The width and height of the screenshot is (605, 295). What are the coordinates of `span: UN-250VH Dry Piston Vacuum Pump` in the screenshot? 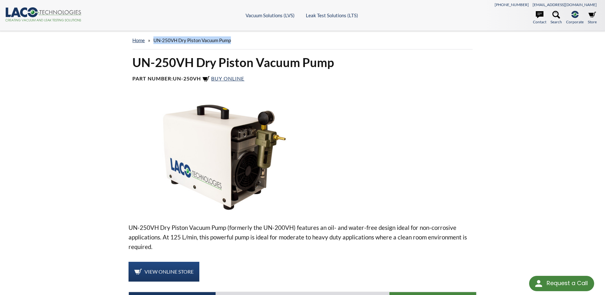 It's located at (192, 40).